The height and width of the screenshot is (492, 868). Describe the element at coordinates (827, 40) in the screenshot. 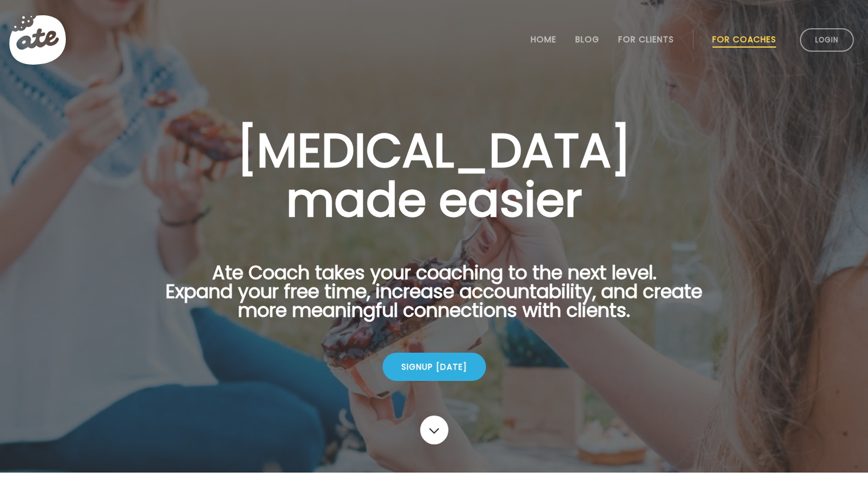

I see `a: Login` at that location.